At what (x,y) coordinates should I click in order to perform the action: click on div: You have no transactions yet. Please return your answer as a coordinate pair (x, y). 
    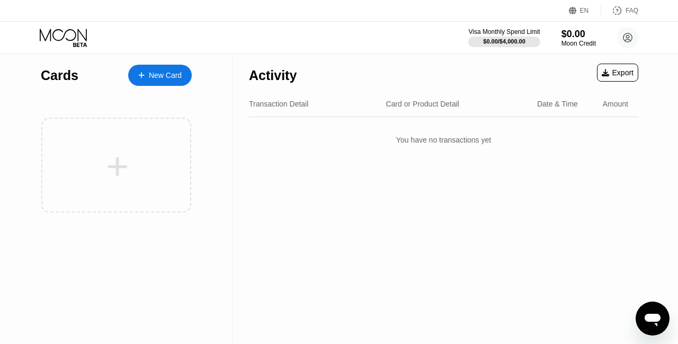
    Looking at the image, I should click on (443, 140).